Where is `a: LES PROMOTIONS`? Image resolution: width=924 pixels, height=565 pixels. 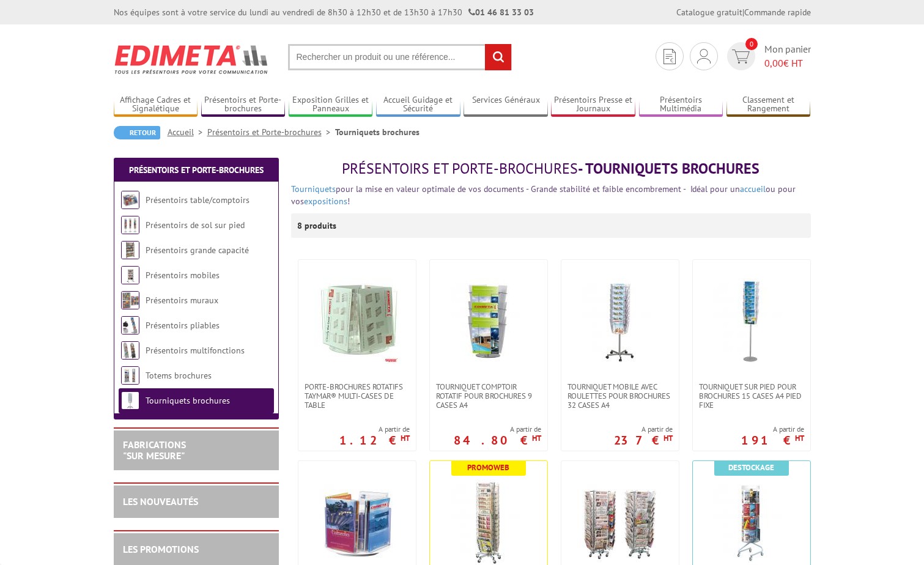
a: LES PROMOTIONS is located at coordinates (161, 550).